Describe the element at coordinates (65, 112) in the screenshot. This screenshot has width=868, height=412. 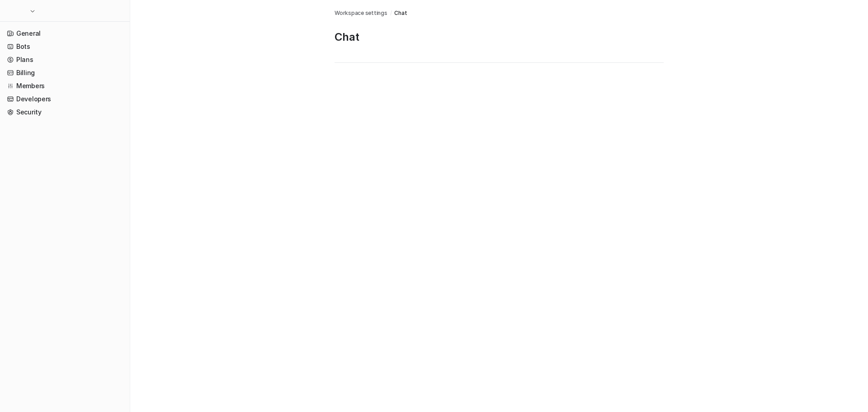
I see `a: Security` at that location.